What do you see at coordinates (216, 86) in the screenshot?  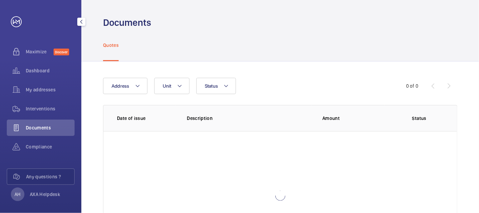 I see `button: Status` at bounding box center [216, 86].